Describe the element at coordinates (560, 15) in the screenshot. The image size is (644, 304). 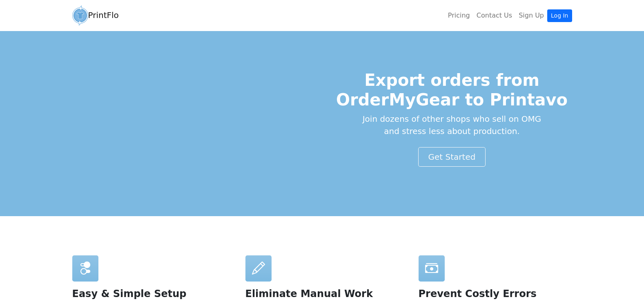
I see `a: Log In` at that location.